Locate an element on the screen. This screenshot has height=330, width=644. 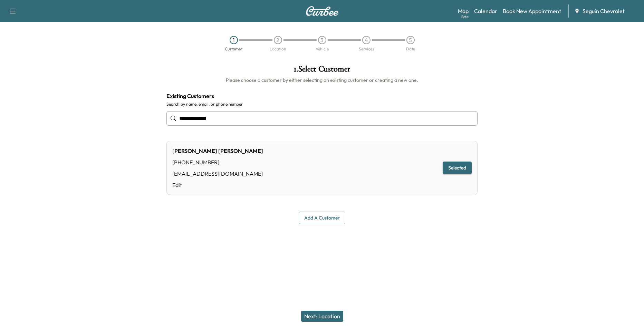
div: 2 is located at coordinates (278, 40).